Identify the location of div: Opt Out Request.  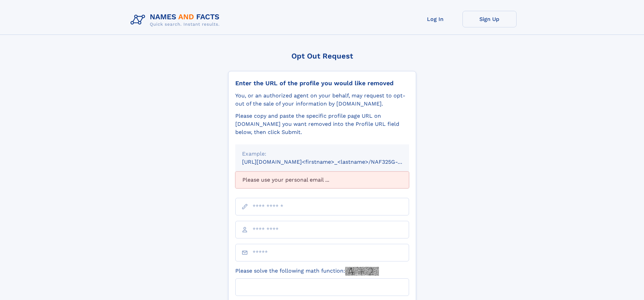
(322, 56).